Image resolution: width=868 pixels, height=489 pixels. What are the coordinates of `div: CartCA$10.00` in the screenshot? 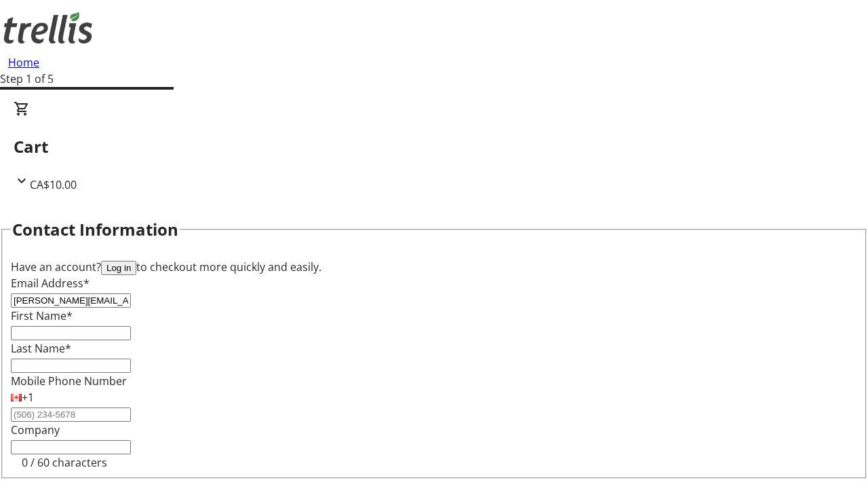 It's located at (434, 147).